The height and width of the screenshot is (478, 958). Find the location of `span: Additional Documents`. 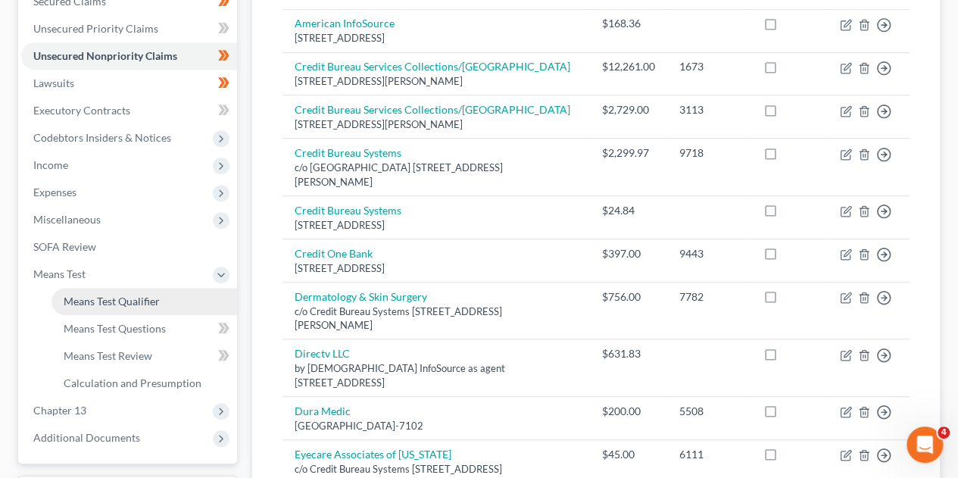

span: Additional Documents is located at coordinates (86, 437).